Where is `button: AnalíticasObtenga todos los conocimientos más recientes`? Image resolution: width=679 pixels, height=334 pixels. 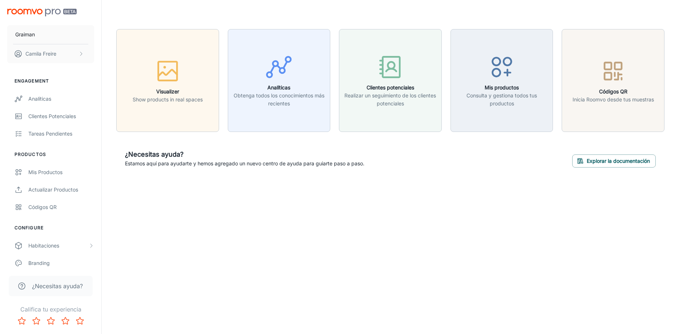
button: AnalíticasObtenga todos los conocimientos más recientes is located at coordinates (279, 80).